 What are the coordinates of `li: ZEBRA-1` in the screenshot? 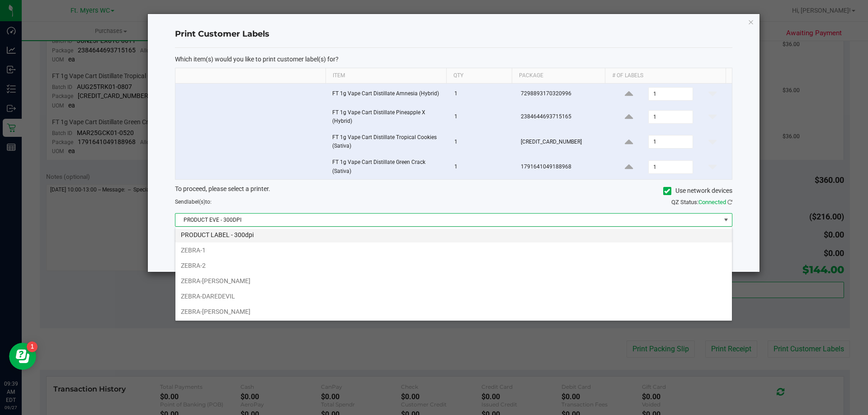 It's located at (453, 250).